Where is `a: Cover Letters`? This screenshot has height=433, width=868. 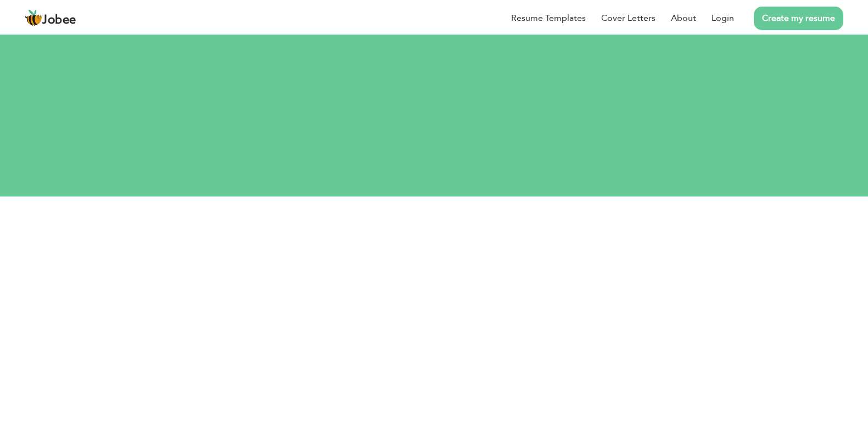 a: Cover Letters is located at coordinates (628, 18).